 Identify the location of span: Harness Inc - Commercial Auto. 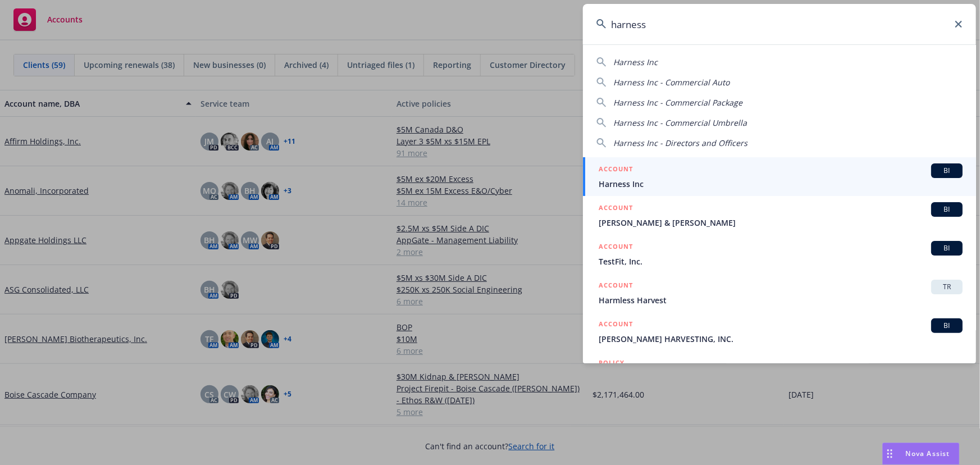
(671, 82).